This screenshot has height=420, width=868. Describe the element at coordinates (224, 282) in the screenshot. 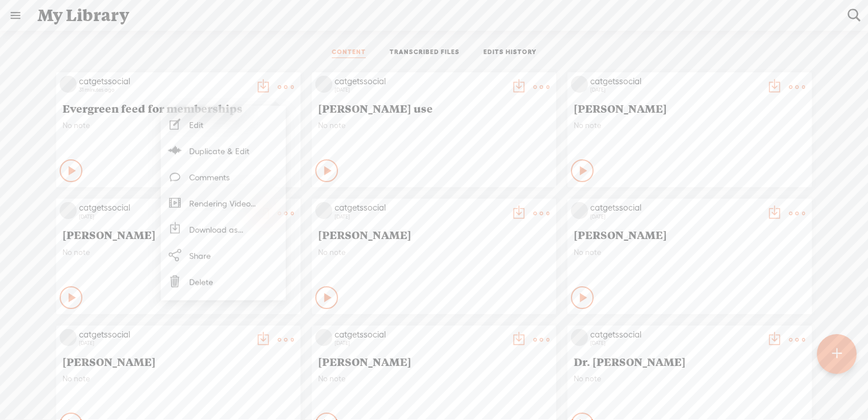

I see `a: Delete` at that location.